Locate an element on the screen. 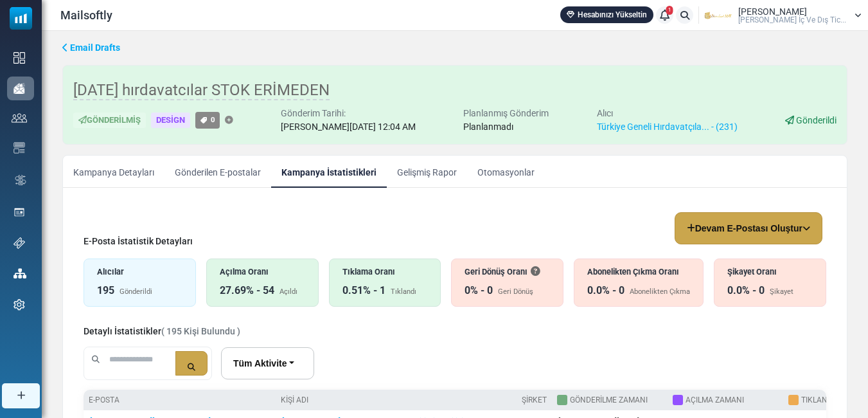 This screenshot has height=418, width=868. div: Gönderim Tarihi: is located at coordinates (348, 113).